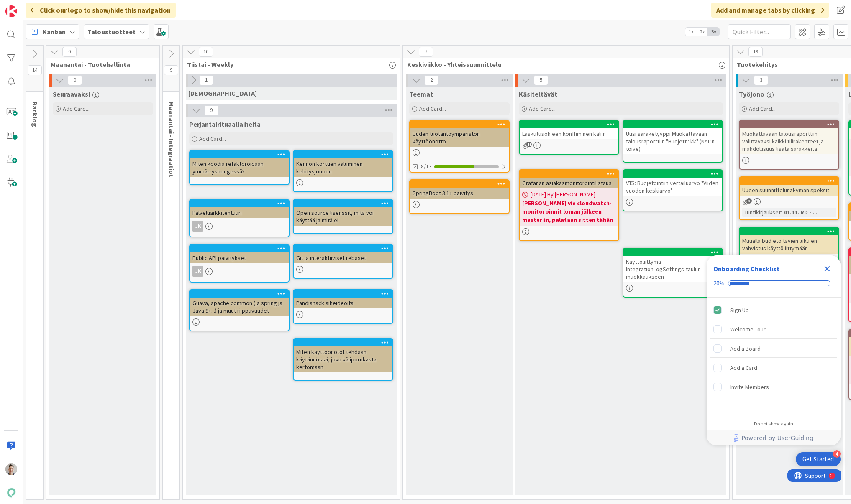 The height and width of the screenshot is (504, 851). Describe the element at coordinates (421, 94) in the screenshot. I see `span: Teemat` at that location.